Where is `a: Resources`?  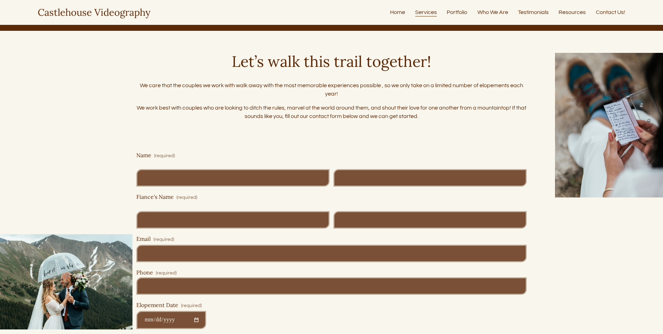
a: Resources is located at coordinates (572, 12).